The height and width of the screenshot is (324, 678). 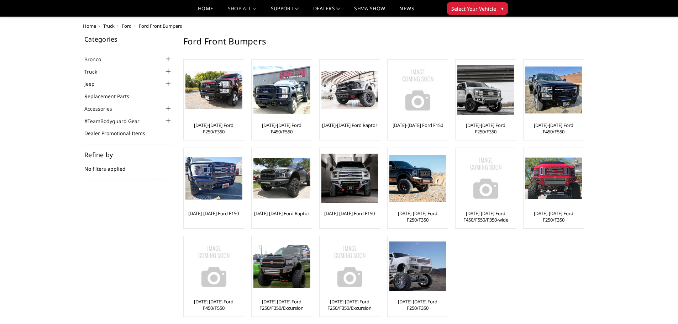 I want to click on a: Bronco, so click(x=97, y=59).